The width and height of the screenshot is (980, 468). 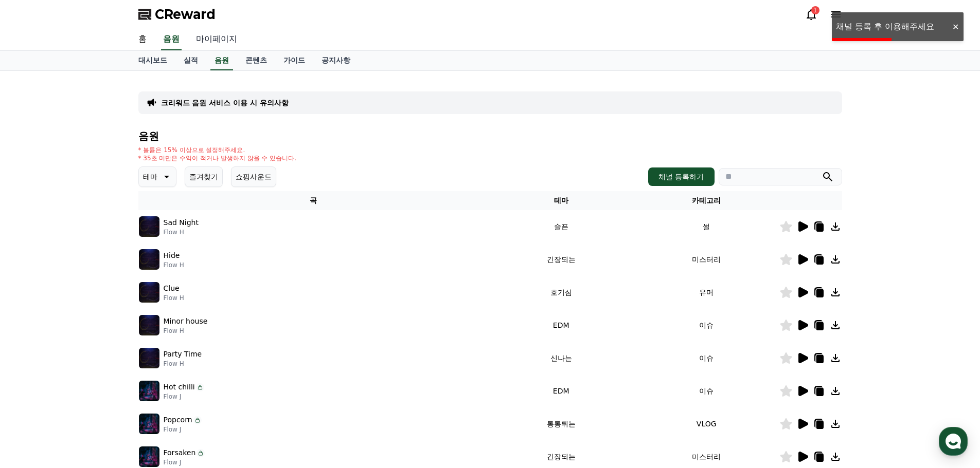 What do you see at coordinates (706, 293) in the screenshot?
I see `td: 유머` at bounding box center [706, 293].